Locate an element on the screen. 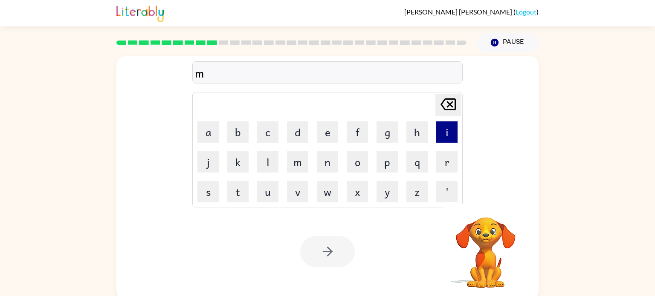  button: r is located at coordinates (447, 162).